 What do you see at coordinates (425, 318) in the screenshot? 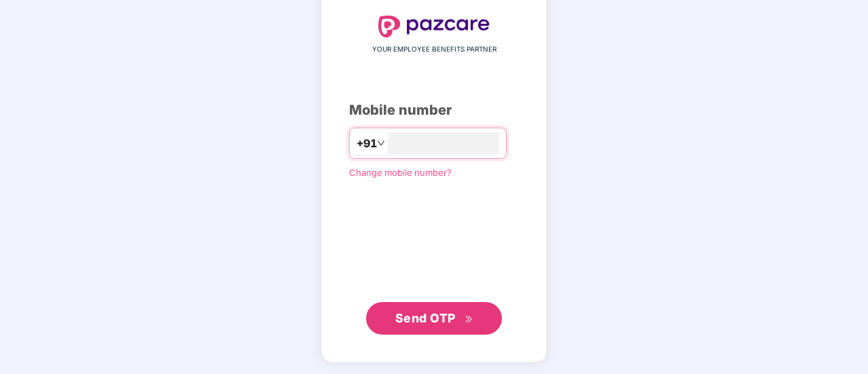
I see `span: Send OTP` at bounding box center [425, 318].